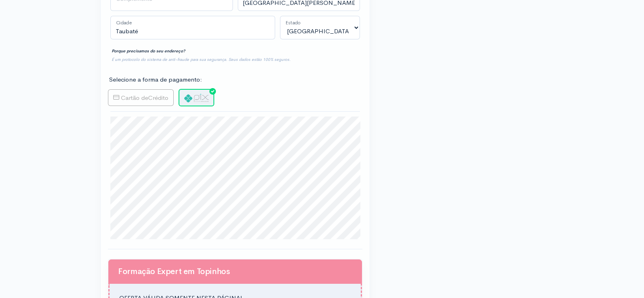  What do you see at coordinates (197, 98) in the screenshot?
I see `img: pix-logo-9c6f7f1e21d0dbbe27cc39d8b486803e509c07734d8fd270ca391423bc61e7ca.png` at bounding box center [197, 98].